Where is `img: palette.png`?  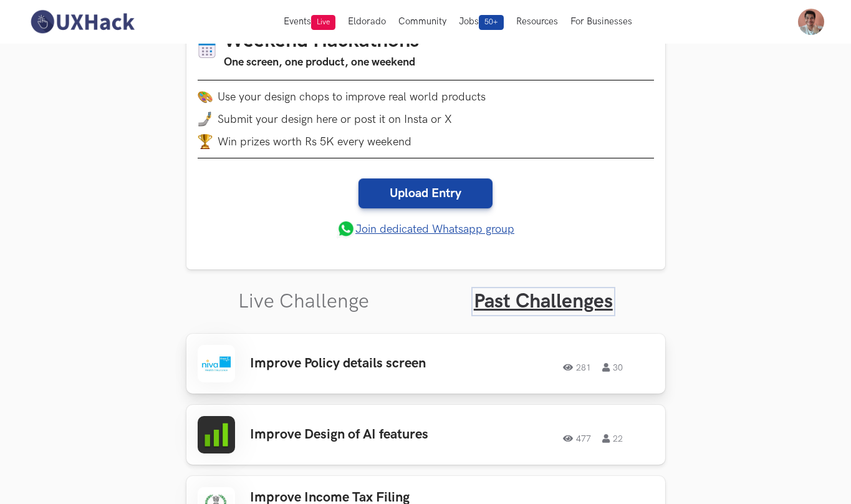
img: palette.png is located at coordinates (205, 97).